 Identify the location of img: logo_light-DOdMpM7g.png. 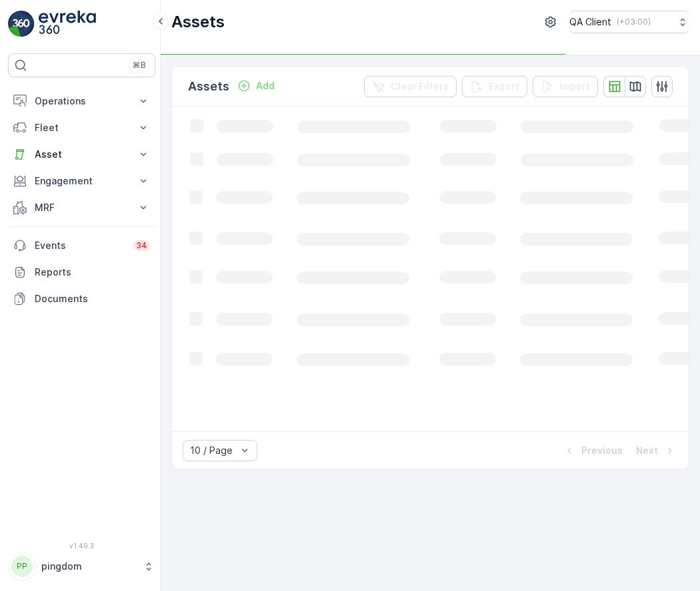
(67, 24).